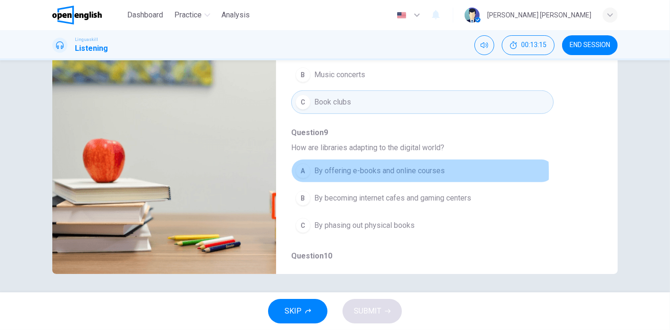  I want to click on span: By phasing out physical books, so click(364, 226).